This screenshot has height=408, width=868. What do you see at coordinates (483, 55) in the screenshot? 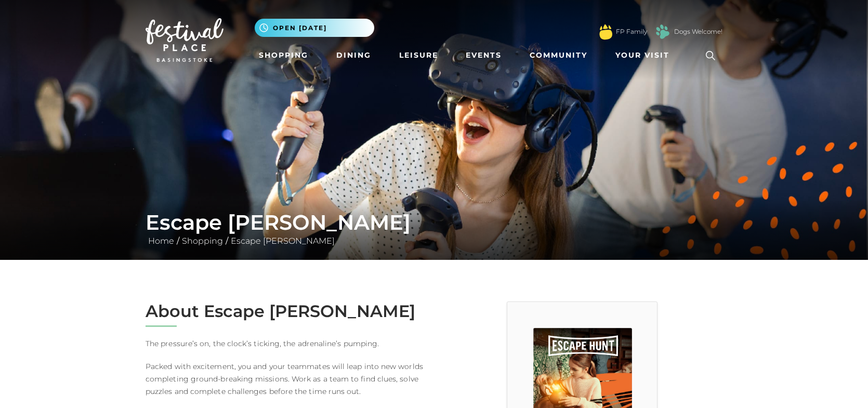
I see `a: Events` at bounding box center [483, 55].